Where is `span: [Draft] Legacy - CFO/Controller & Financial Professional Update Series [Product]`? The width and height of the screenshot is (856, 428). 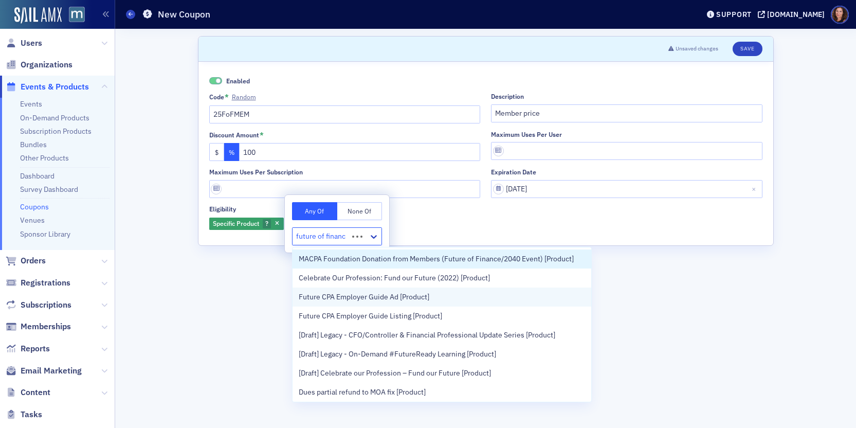
span: [Draft] Legacy - CFO/Controller & Financial Professional Update Series [Product] is located at coordinates (427, 335).